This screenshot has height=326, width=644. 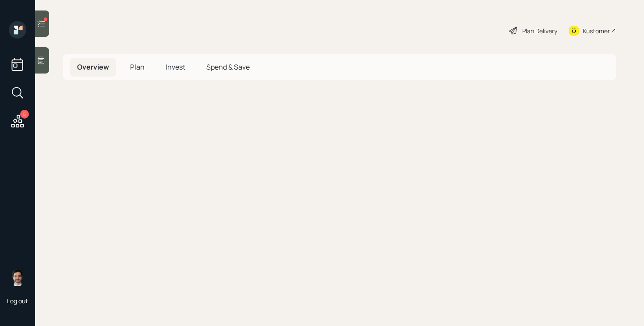 I want to click on img: jonah-coleman-headshot.png, so click(x=17, y=277).